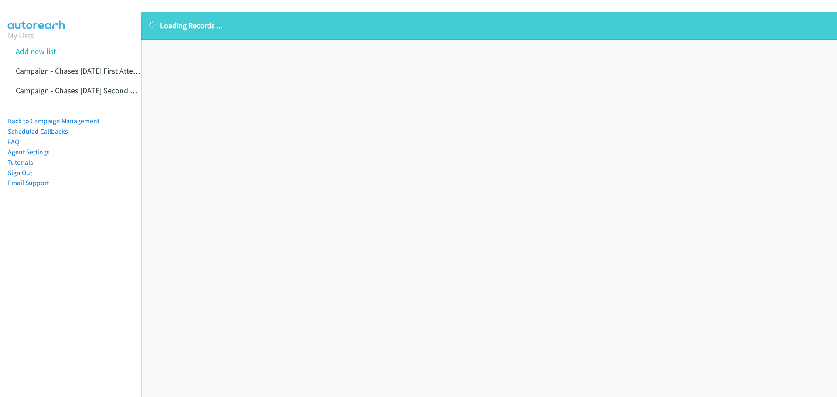  I want to click on a: Scheduled Callbacks, so click(38, 131).